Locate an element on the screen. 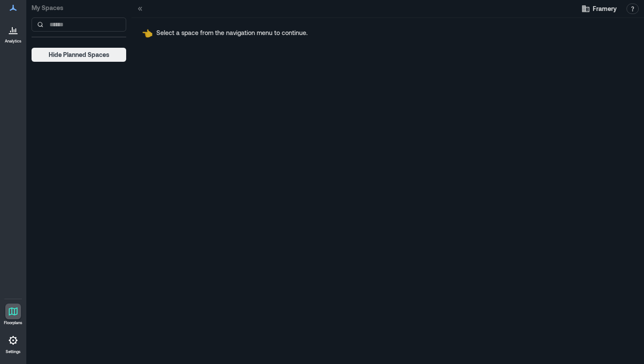  span: Hide Planned Spaces is located at coordinates (79, 55).